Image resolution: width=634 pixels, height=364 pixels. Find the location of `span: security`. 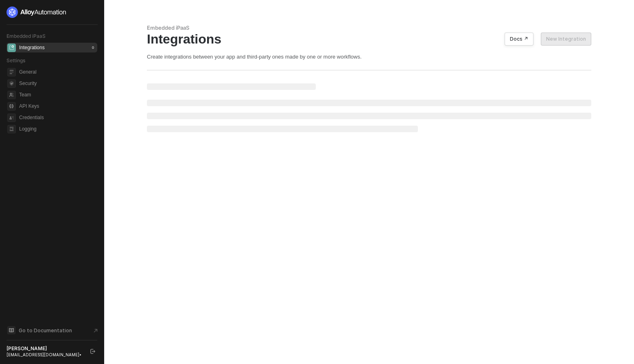

span: security is located at coordinates (11, 83).